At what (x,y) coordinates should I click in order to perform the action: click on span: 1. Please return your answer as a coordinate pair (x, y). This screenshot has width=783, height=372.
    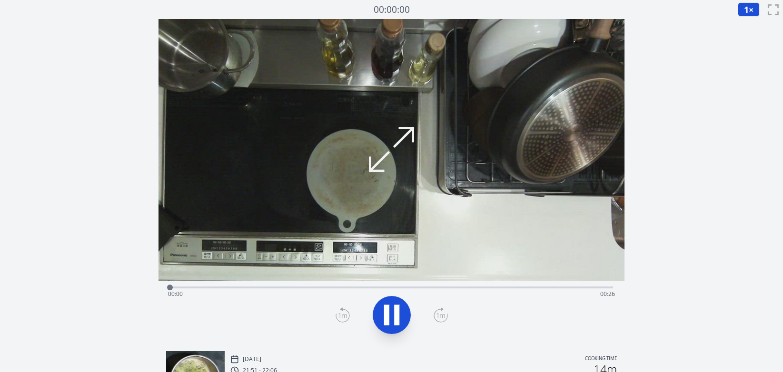
    Looking at the image, I should click on (746, 10).